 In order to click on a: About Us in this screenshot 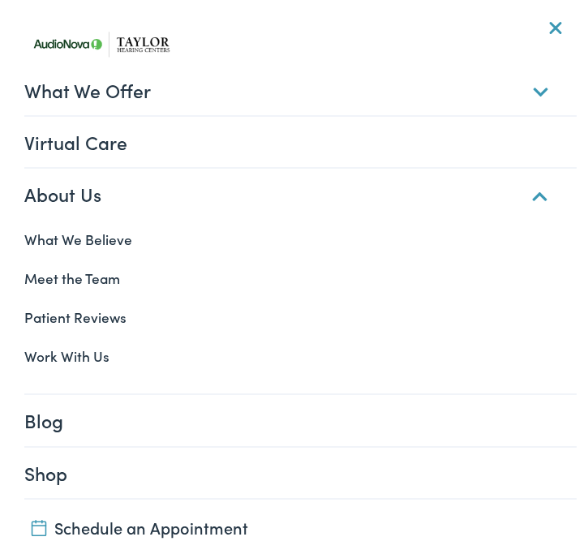, I will do `click(300, 194)`.